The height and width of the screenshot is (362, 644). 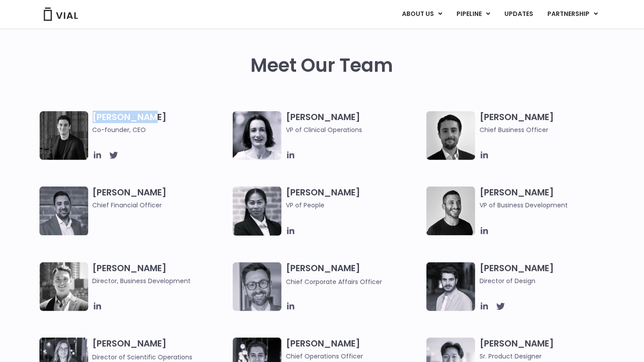 What do you see at coordinates (161, 281) in the screenshot?
I see `span: Director, Business Development` at bounding box center [161, 281].